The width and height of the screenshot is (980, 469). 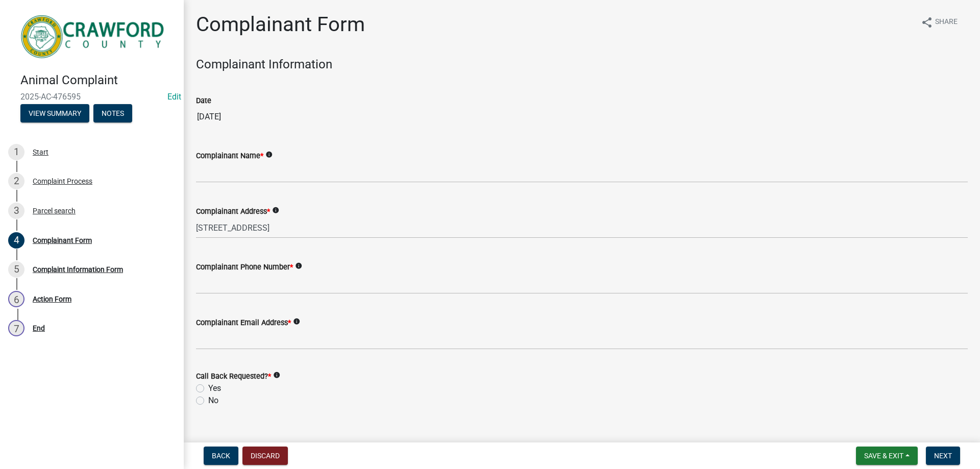 I want to click on span: Back, so click(x=221, y=456).